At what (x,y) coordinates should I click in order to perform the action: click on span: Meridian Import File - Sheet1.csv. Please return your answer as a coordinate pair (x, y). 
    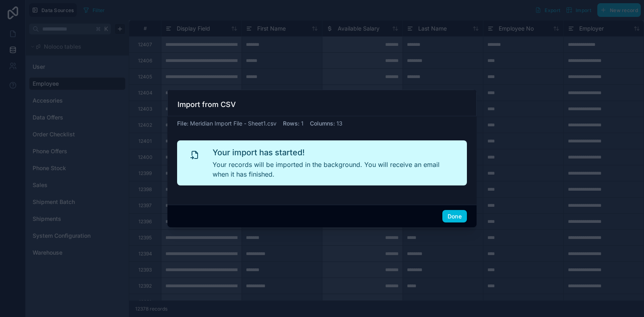
    Looking at the image, I should click on (233, 123).